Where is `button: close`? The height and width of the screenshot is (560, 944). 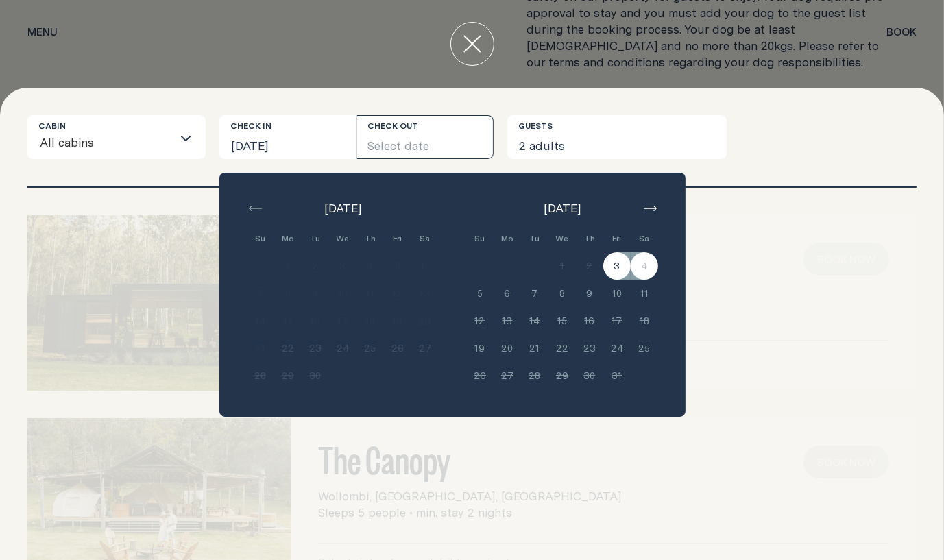
button: close is located at coordinates (472, 44).